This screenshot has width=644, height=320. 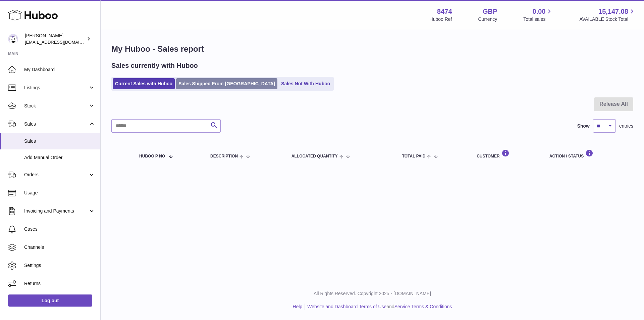 I want to click on strong: 8474, so click(x=444, y=11).